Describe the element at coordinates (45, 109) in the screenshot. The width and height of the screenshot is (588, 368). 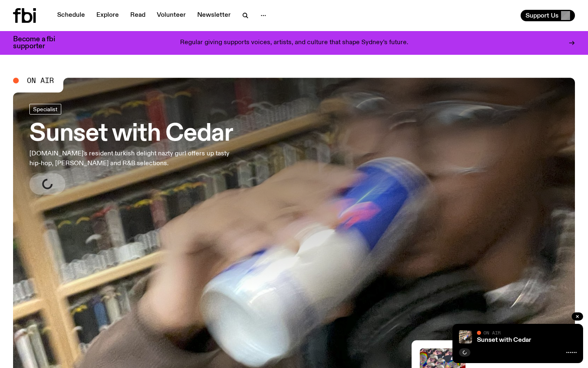
I see `span: Specialist` at that location.